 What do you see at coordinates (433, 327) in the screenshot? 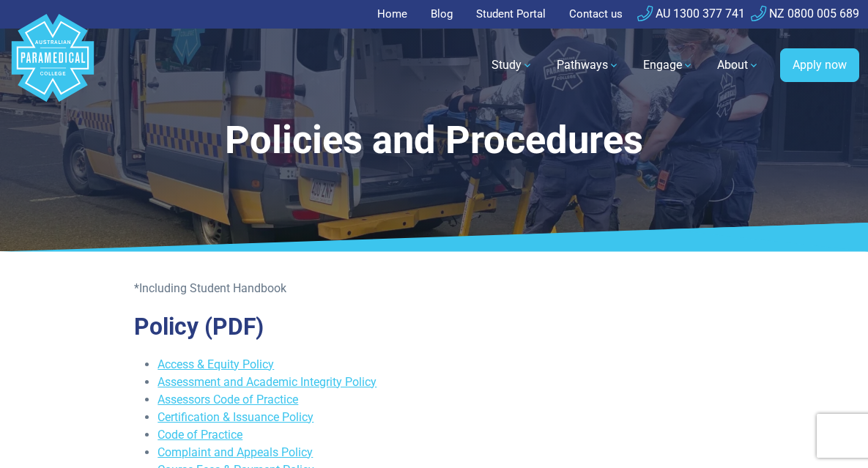
I see `h2: Policy (PDF)` at bounding box center [433, 327].